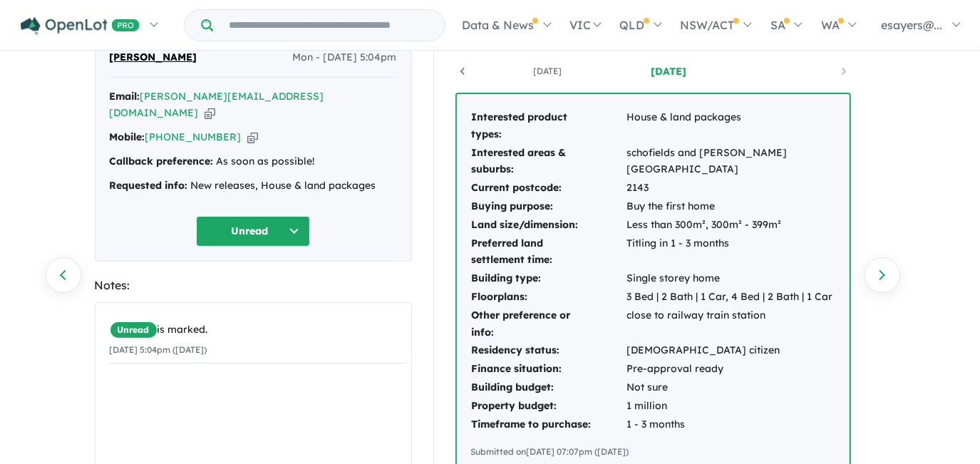 Image resolution: width=980 pixels, height=464 pixels. I want to click on td: Timeframe to purchase:, so click(549, 425).